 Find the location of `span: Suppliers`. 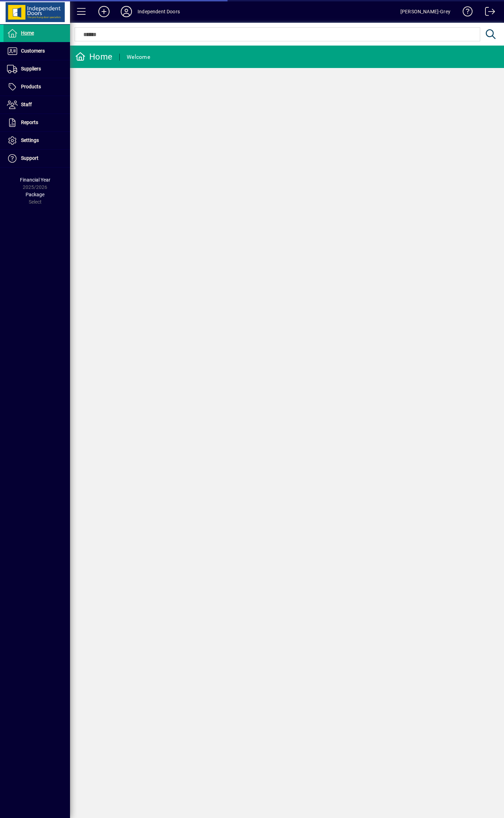

span: Suppliers is located at coordinates (30, 69).